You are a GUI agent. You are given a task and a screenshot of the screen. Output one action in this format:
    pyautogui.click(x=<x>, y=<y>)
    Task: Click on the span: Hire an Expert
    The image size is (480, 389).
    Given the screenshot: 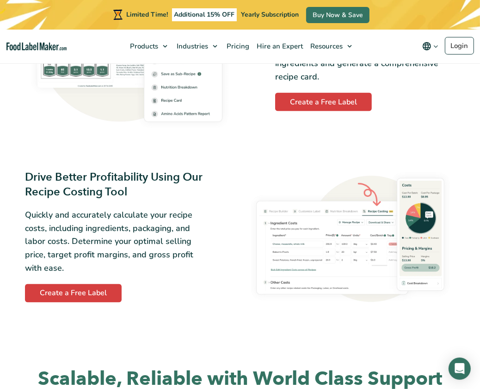 What is the action you would take?
    pyautogui.click(x=279, y=46)
    